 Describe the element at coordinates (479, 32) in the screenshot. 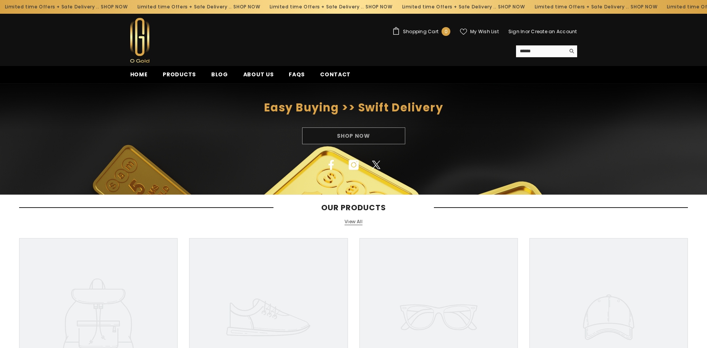

I see `a: My Wish List` at that location.